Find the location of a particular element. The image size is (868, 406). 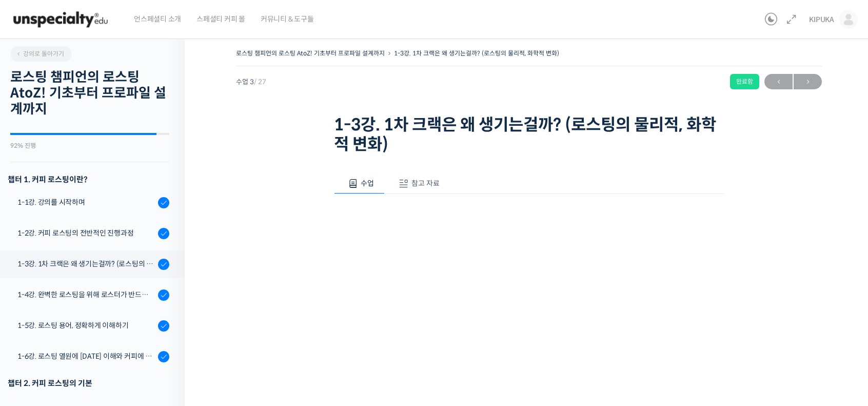

a: 강의로 돌아가기 is located at coordinates (41, 54).